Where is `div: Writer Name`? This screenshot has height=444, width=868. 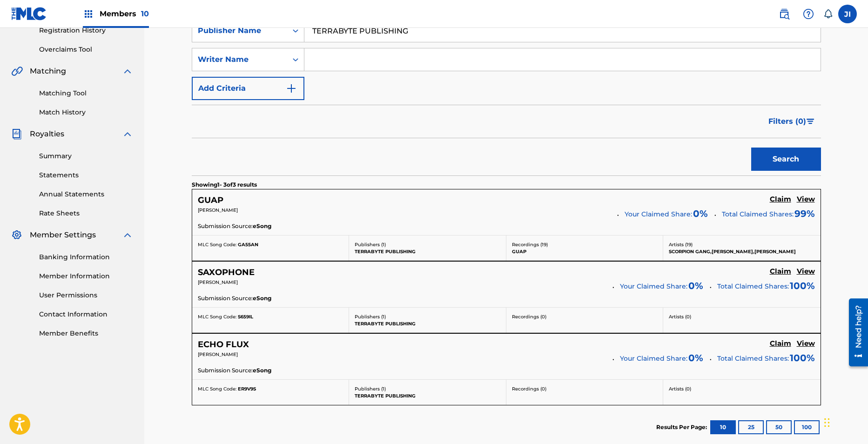
div: Writer Name is located at coordinates (240, 59).